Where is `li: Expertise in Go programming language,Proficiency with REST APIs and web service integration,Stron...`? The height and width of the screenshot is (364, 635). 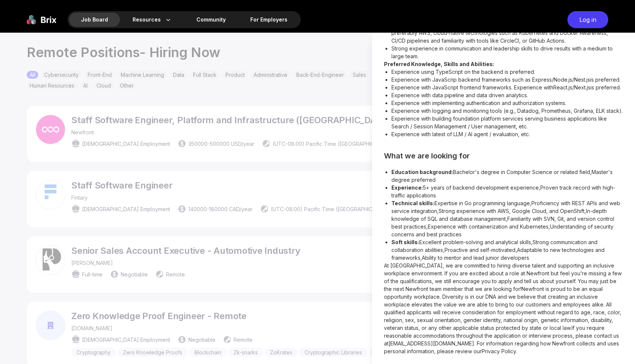 li: Expertise in Go programming language,Proficiency with REST APIs and web service integration,Stron... is located at coordinates (507, 219).